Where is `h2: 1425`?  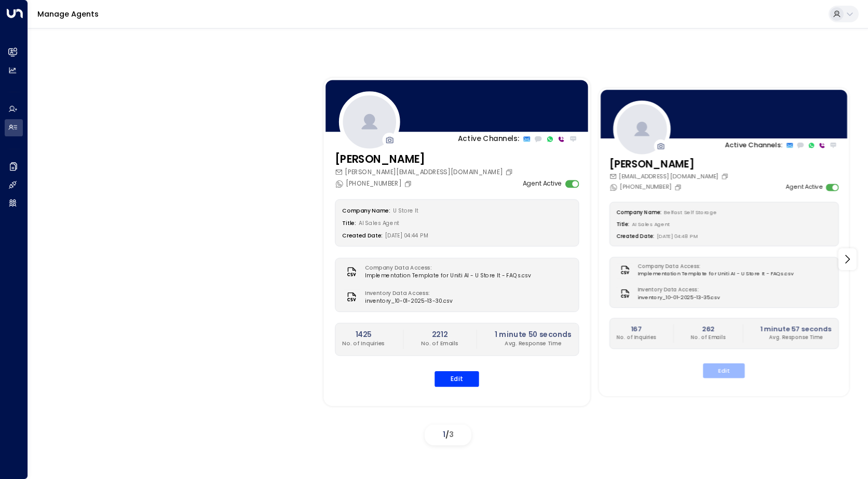
h2: 1425 is located at coordinates (363, 335).